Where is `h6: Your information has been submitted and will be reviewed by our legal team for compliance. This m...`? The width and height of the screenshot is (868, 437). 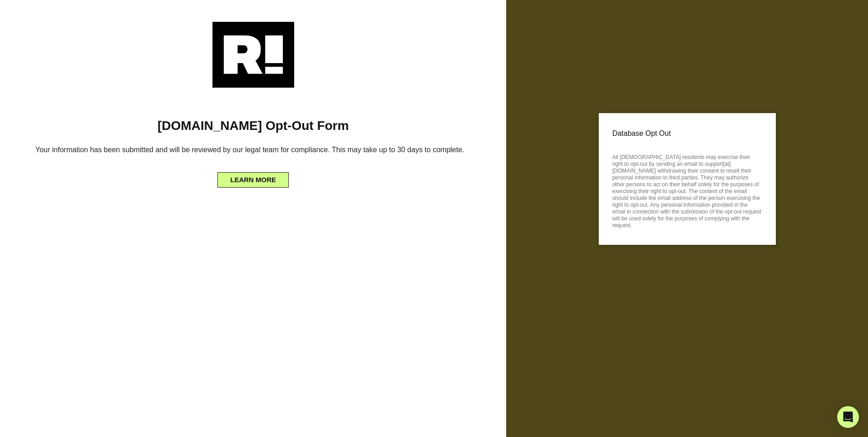 h6: Your information has been submitted and will be reviewed by our legal team for compliance. This m... is located at coordinates (253, 151).